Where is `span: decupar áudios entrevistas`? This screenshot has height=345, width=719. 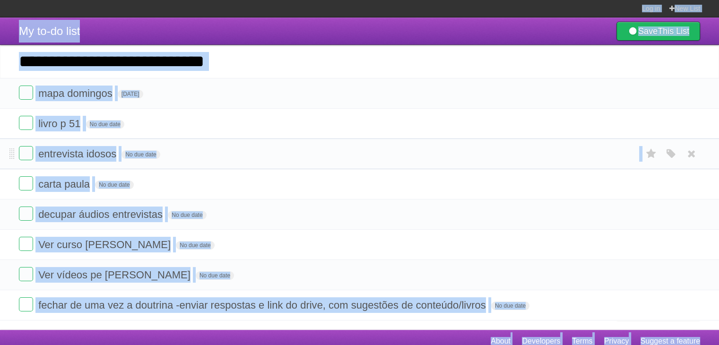 span: decupar áudios entrevistas is located at coordinates (102, 214).